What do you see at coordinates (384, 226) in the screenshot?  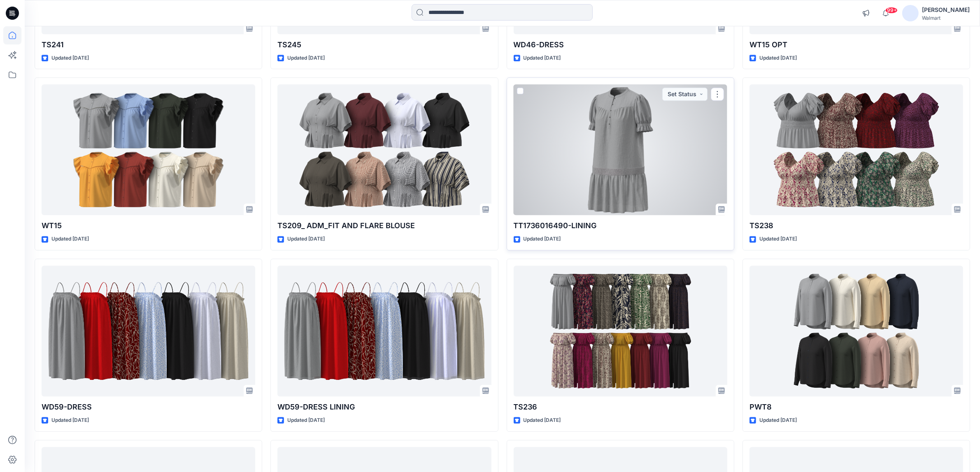 I see `p: TS209_ ADM_FIT AND FLARE BLOUSE` at bounding box center [384, 226].